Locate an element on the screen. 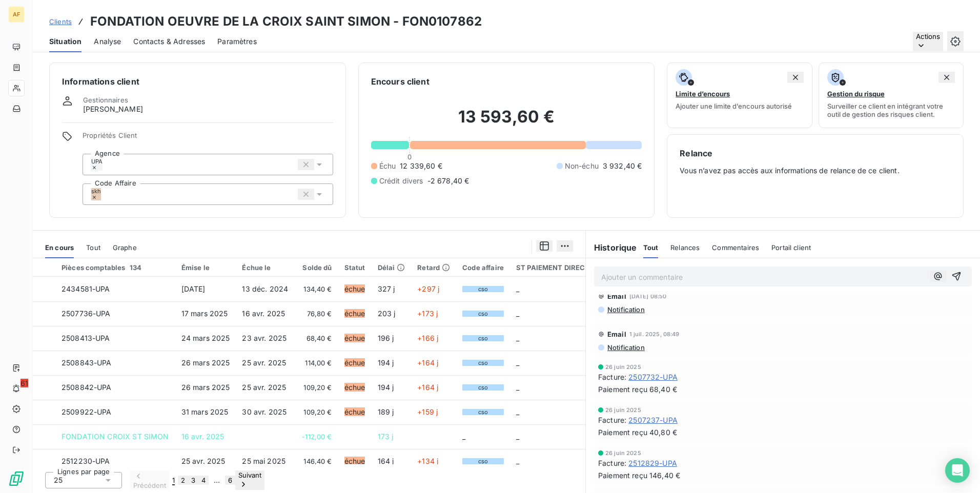 This screenshot has height=493, width=980. span: Notification is located at coordinates (626, 310).